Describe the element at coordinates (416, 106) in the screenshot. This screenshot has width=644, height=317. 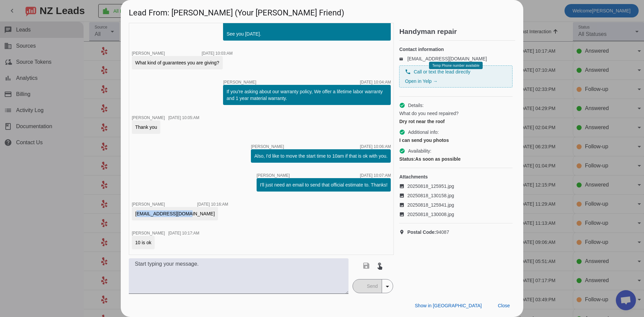
I see `span: Details:` at that location.